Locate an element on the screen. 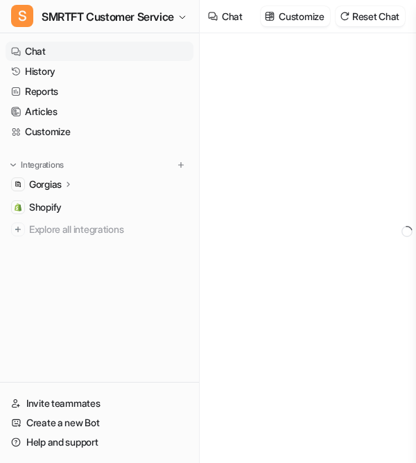 The height and width of the screenshot is (463, 416). a: Reports is located at coordinates (99, 91).